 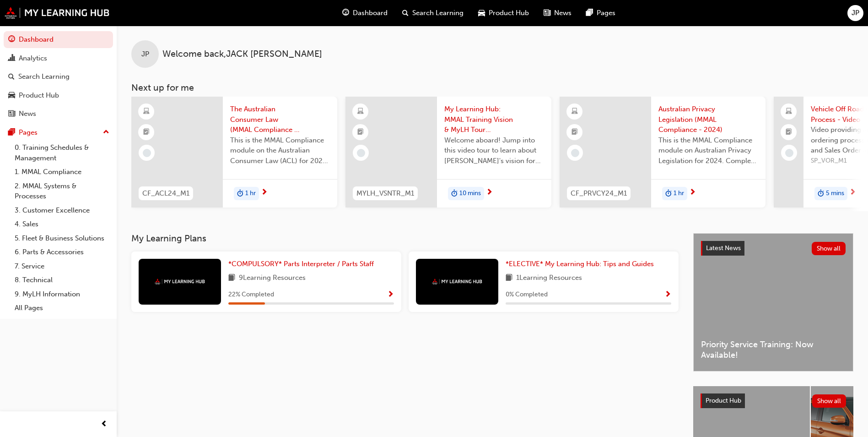 I want to click on span: This is the MMAL Compliance module on Australian Privacy Legislation for 2024. Complete this modu..., so click(x=708, y=151).